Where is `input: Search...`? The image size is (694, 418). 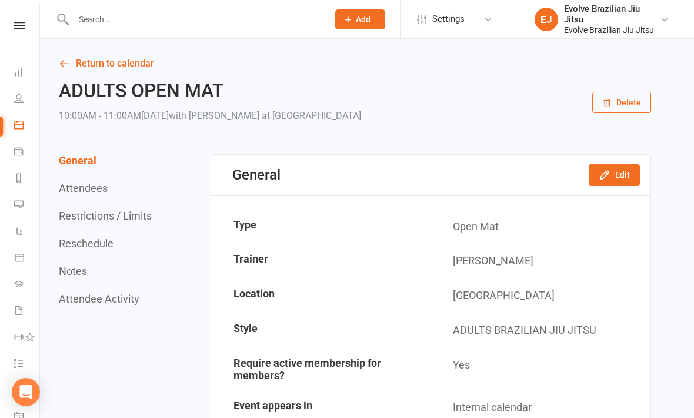
input: Search... is located at coordinates (195, 19).